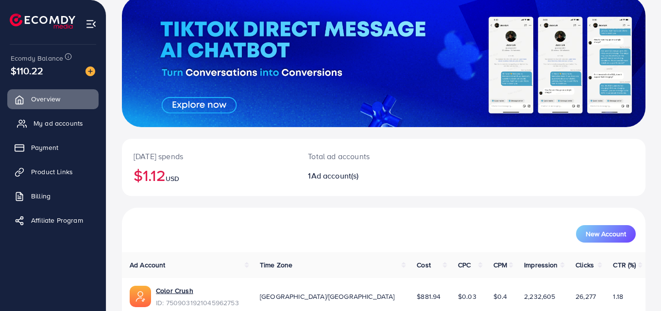  Describe the element at coordinates (41, 196) in the screenshot. I see `span: Billing` at that location.